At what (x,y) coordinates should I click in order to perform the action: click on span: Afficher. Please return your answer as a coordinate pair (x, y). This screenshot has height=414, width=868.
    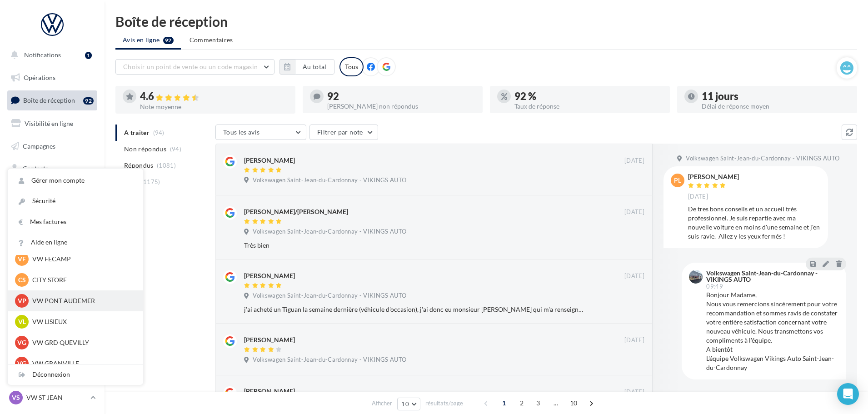
    Looking at the image, I should click on (381, 403).